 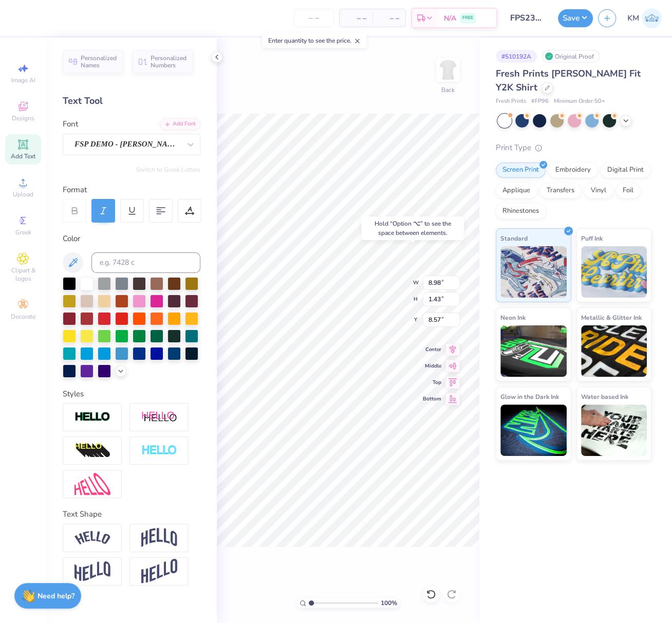 What do you see at coordinates (23, 80) in the screenshot?
I see `span: Image AI` at bounding box center [23, 80].